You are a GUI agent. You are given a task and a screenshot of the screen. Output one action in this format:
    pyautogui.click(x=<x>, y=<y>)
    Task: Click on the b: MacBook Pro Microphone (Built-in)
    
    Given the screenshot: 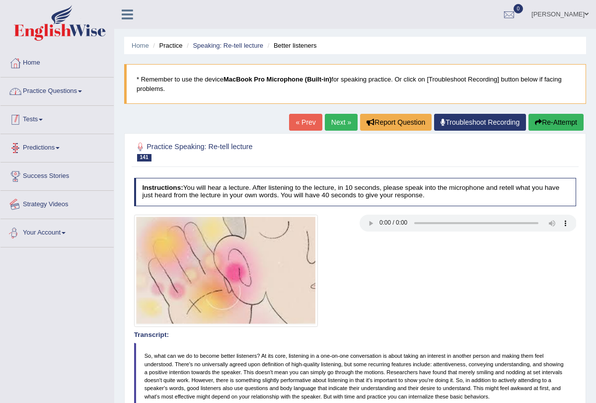 What is the action you would take?
    pyautogui.click(x=277, y=79)
    